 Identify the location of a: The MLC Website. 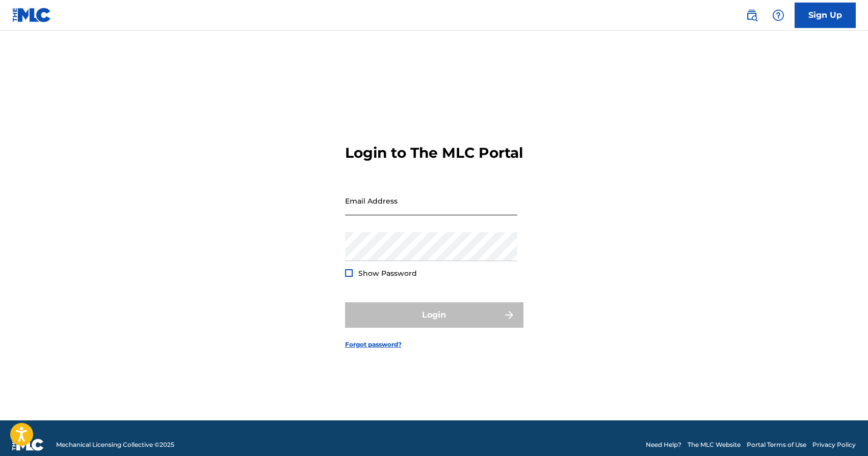
(714, 445).